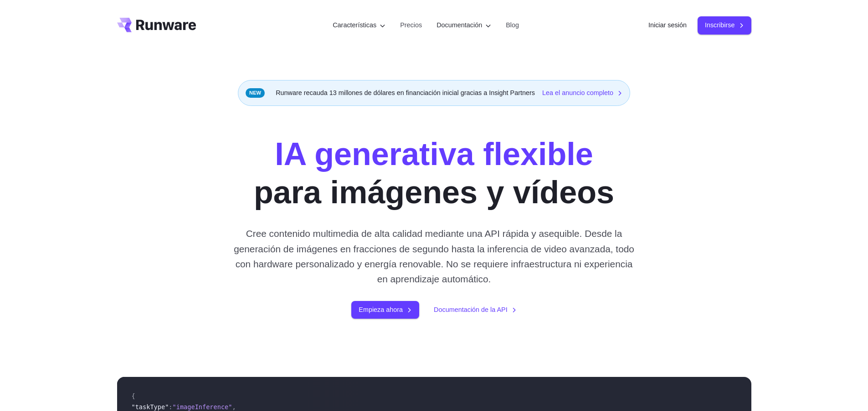 The height and width of the screenshot is (411, 868). I want to click on font: Precios, so click(411, 25).